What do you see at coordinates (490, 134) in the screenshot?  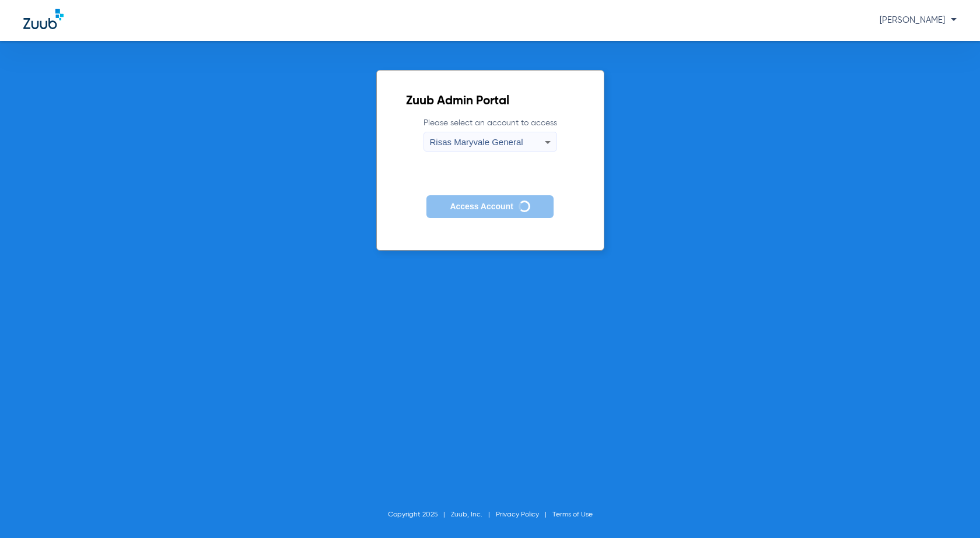 I see `label: Please select an account to access` at bounding box center [490, 134].